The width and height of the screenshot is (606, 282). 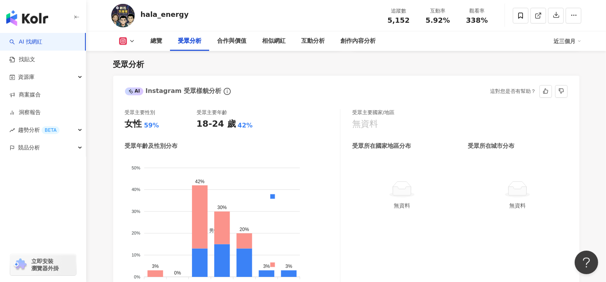 I want to click on span: 資源庫, so click(x=26, y=77).